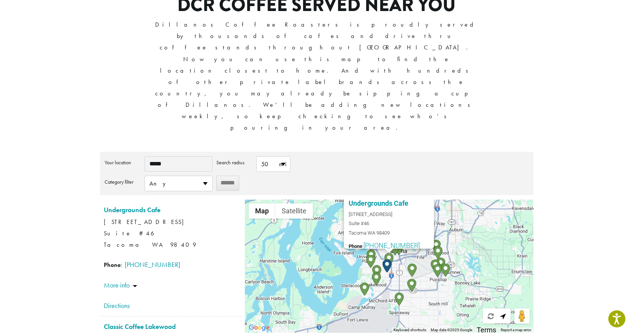 The height and width of the screenshot is (335, 633). What do you see at coordinates (410, 330) in the screenshot?
I see `button: Keyboard shortcuts` at bounding box center [410, 330].